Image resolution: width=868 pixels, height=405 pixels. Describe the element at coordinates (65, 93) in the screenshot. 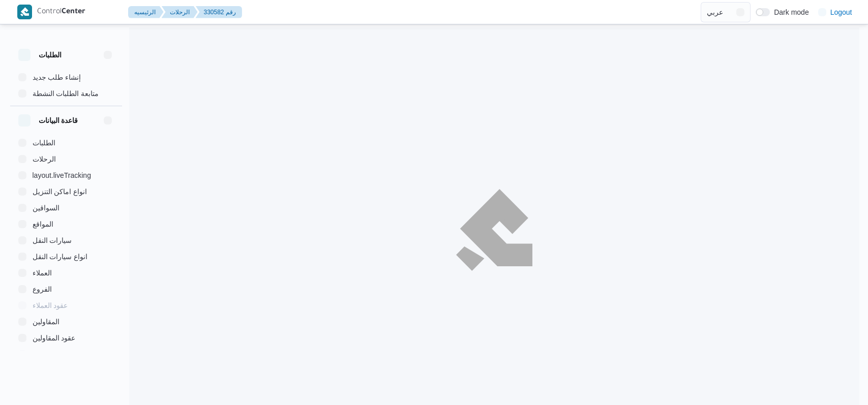

I see `span: متابعة الطلبات النشطة` at that location.